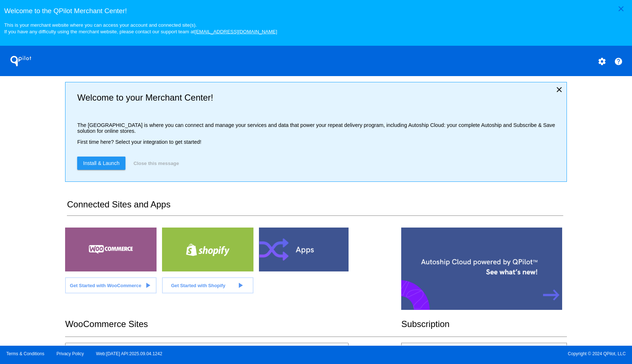 The width and height of the screenshot is (632, 364). Describe the element at coordinates (111, 285) in the screenshot. I see `a: Get Started with WooCommerce` at that location.